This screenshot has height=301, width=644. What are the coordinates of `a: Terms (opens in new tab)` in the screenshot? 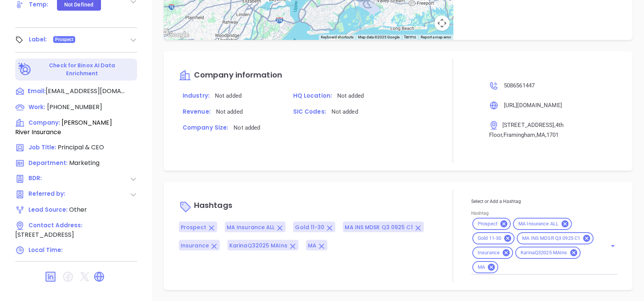 It's located at (410, 37).